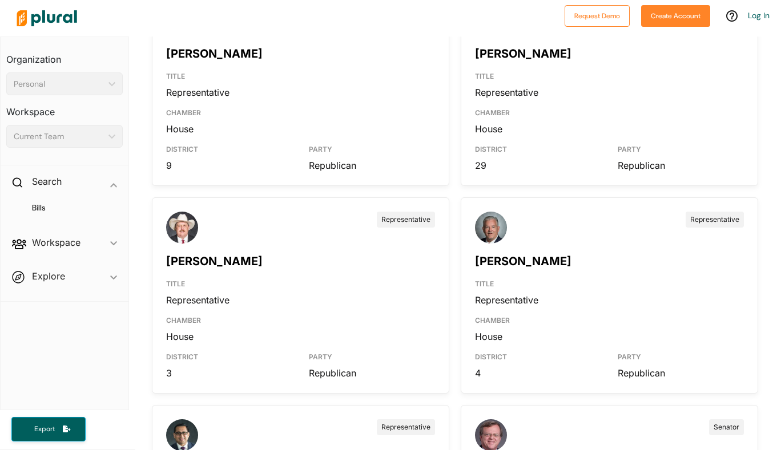 This screenshot has height=450, width=781. Describe the element at coordinates (47, 182) in the screenshot. I see `h2: Search` at that location.